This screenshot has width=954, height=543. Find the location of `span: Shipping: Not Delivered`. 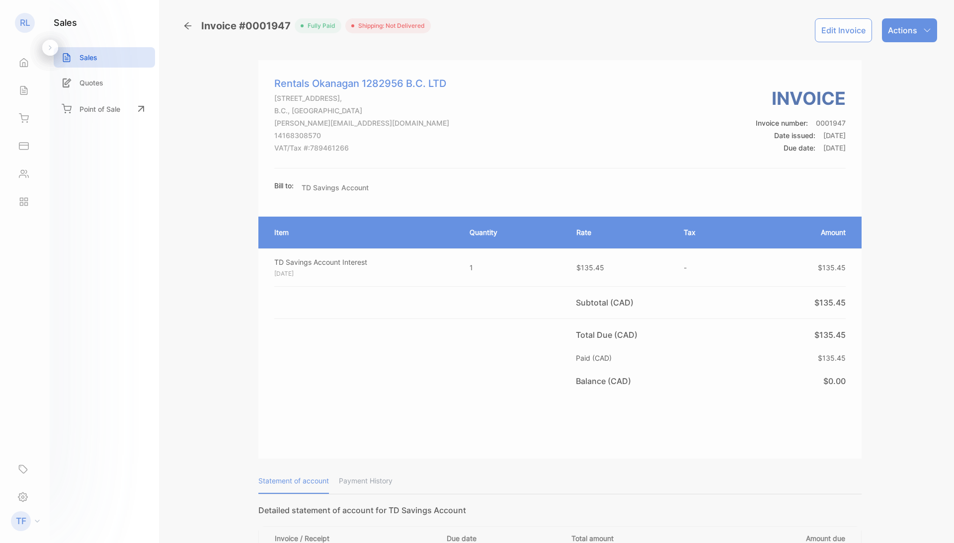

span: Shipping: Not Delivered is located at coordinates (389, 26).